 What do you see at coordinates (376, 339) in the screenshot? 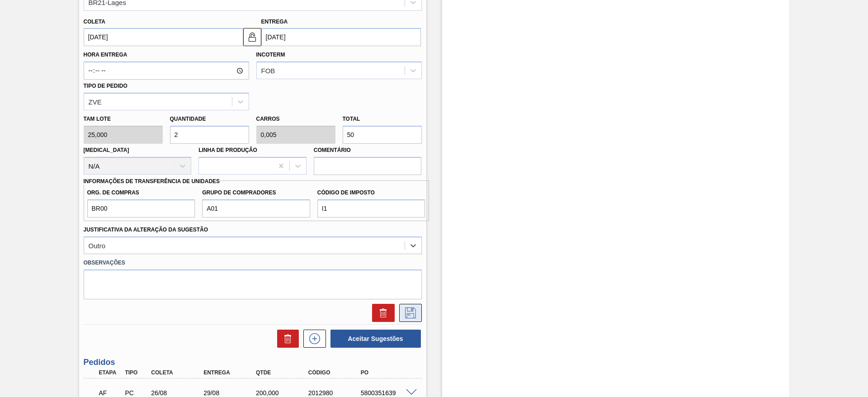
I see `button: Aceitar Sugestões` at bounding box center [376, 339].